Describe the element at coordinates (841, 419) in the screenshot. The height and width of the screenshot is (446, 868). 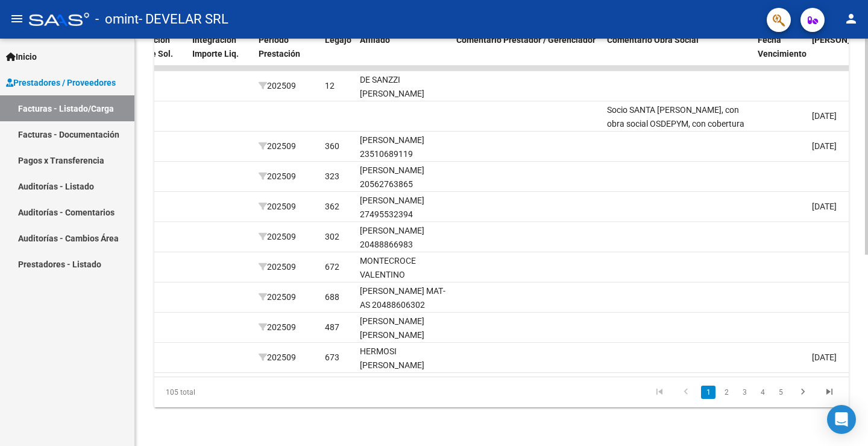
I see `div: Open Intercom Messenger` at that location.